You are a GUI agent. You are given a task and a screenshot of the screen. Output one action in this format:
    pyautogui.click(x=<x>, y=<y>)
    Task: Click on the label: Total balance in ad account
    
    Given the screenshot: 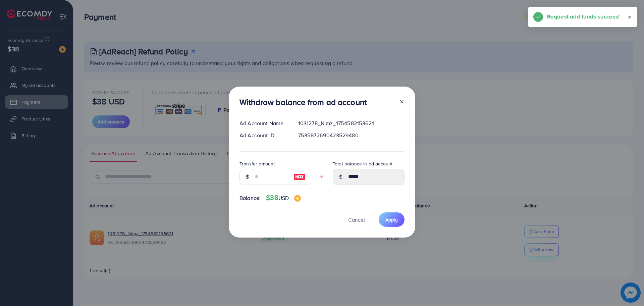 What is the action you would take?
    pyautogui.click(x=362, y=164)
    